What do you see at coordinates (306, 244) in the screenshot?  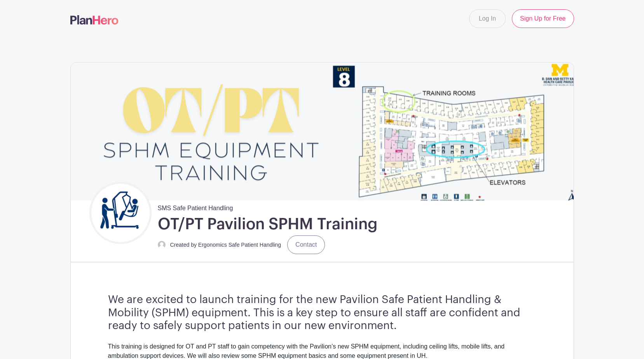 I see `a: Contact` at bounding box center [306, 244].